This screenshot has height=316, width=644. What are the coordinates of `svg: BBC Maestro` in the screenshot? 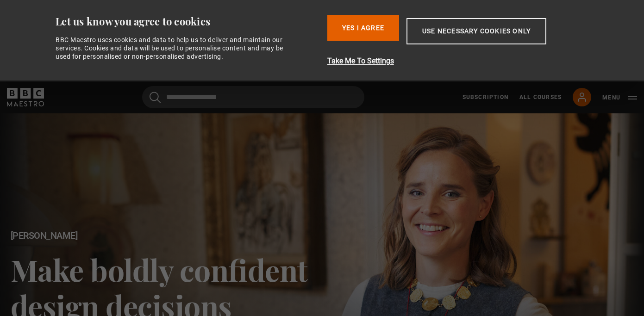 It's located at (25, 97).